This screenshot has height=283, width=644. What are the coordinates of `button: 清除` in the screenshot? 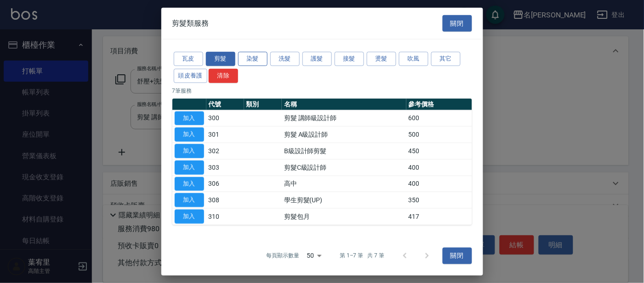 It's located at (223, 76).